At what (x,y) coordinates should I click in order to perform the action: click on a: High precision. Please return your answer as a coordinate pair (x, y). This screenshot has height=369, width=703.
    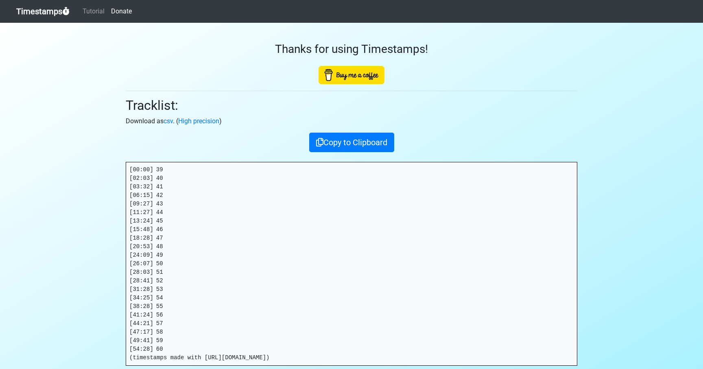
    Looking at the image, I should click on (198, 121).